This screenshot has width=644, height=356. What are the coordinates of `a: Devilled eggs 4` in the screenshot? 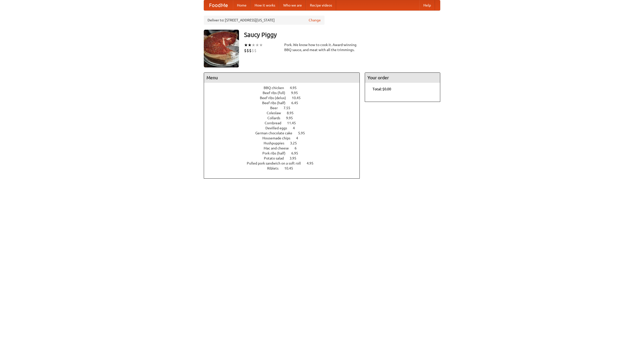 It's located at (285, 128).